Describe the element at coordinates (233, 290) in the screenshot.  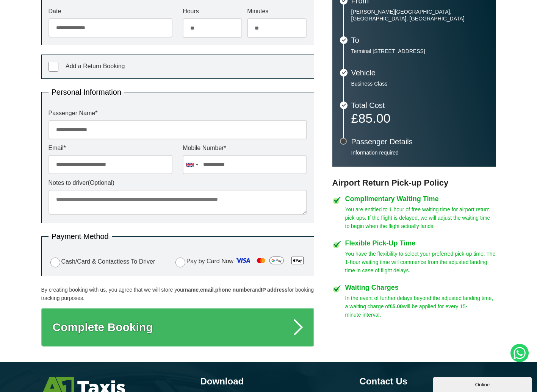
I see `strong: phone number` at that location.